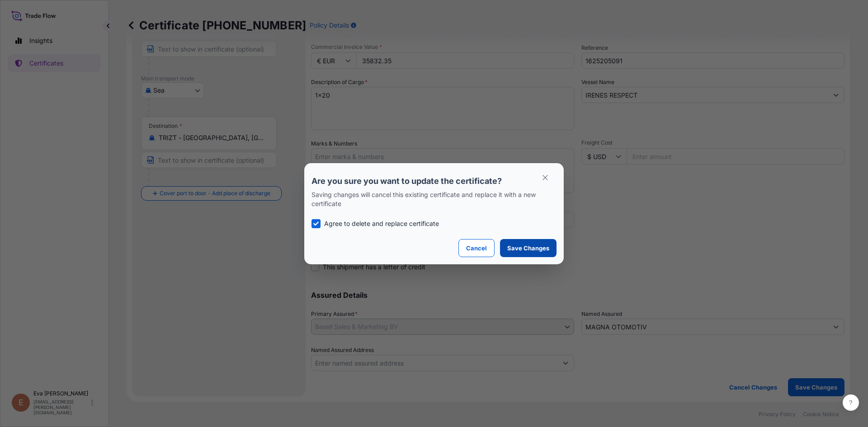  Describe the element at coordinates (528, 248) in the screenshot. I see `button: Save Changes` at that location.